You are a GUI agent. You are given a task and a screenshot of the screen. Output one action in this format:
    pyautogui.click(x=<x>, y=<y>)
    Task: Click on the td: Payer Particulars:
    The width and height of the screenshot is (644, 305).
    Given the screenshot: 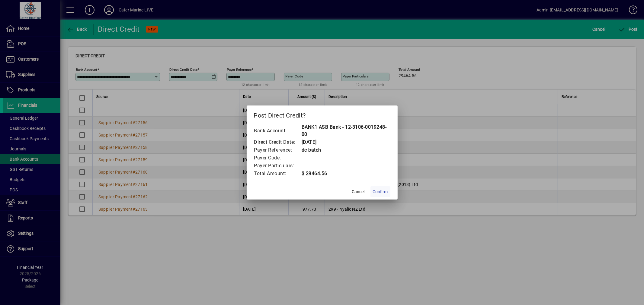 What is the action you would take?
    pyautogui.click(x=277, y=166)
    